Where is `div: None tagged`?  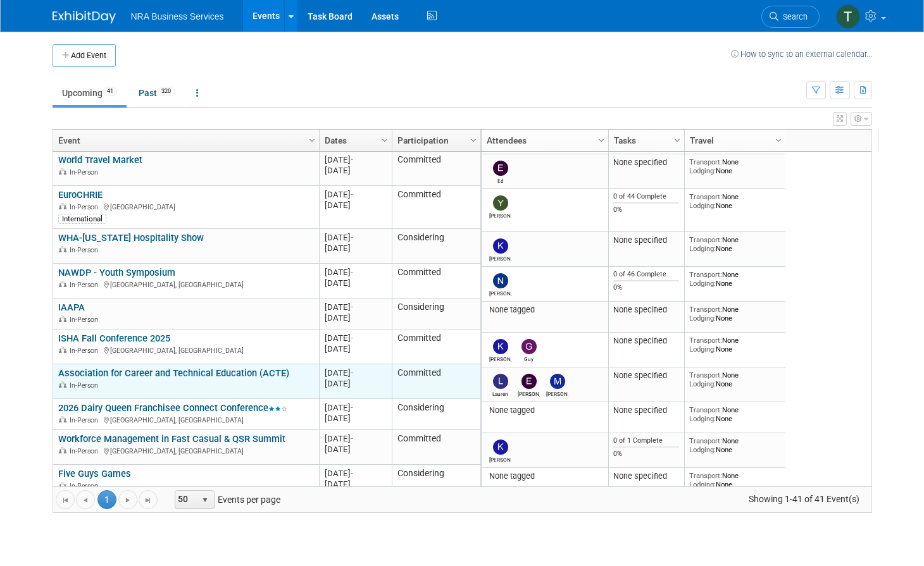 div: None tagged is located at coordinates (544, 476).